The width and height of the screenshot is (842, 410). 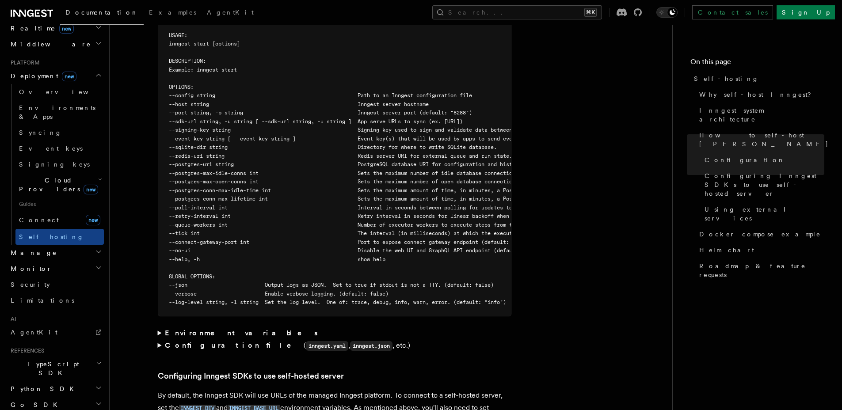 What do you see at coordinates (762, 115) in the screenshot?
I see `span: Inngest system architecture` at bounding box center [762, 115].